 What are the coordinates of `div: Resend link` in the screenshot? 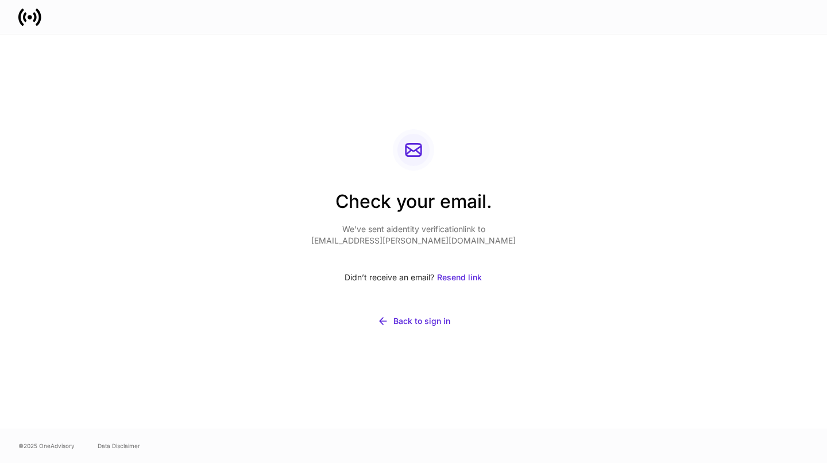 It's located at (459, 277).